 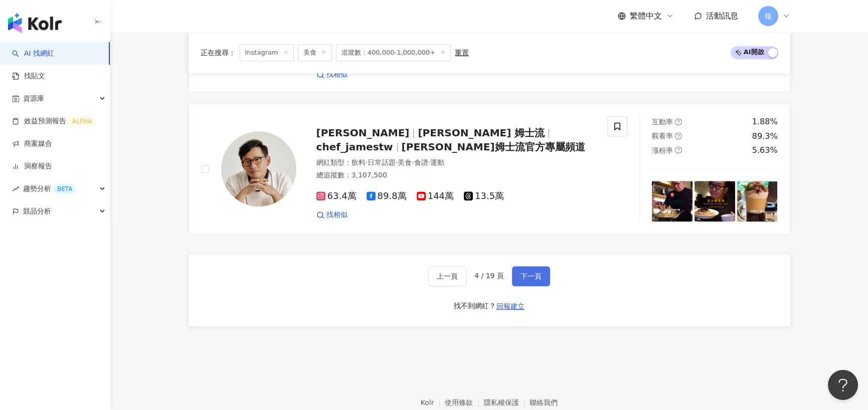 What do you see at coordinates (489, 276) in the screenshot?
I see `span: 4 / 19 頁` at bounding box center [489, 276].